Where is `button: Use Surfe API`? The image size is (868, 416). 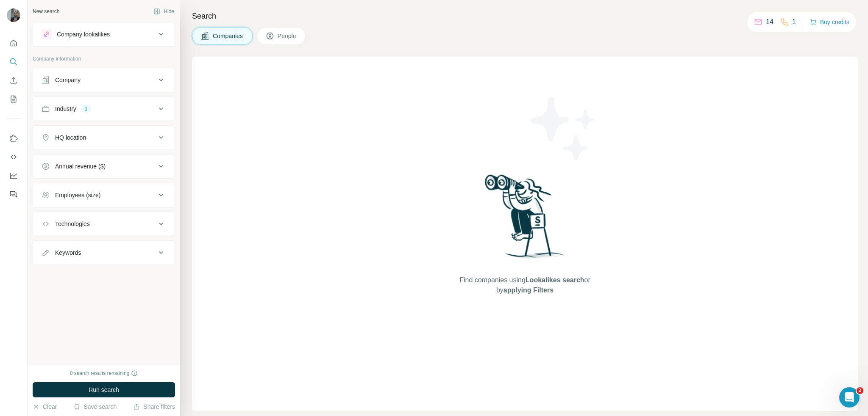
button: Use Surfe API is located at coordinates (14, 157).